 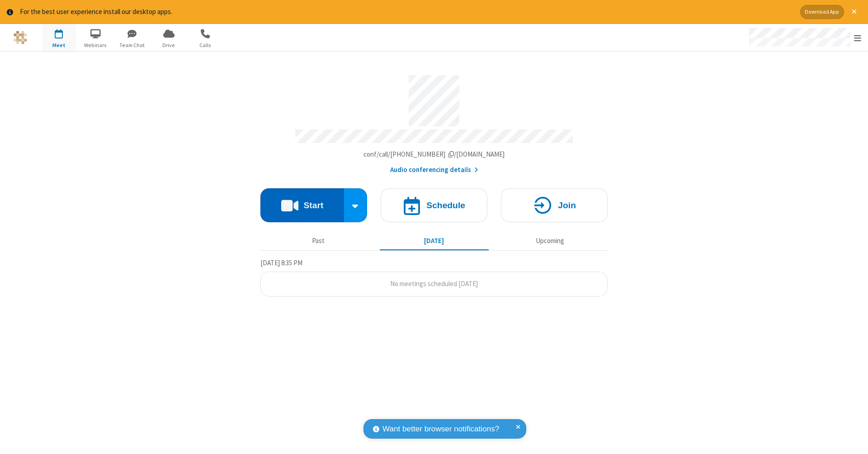 I want to click on h4: Join, so click(x=567, y=205).